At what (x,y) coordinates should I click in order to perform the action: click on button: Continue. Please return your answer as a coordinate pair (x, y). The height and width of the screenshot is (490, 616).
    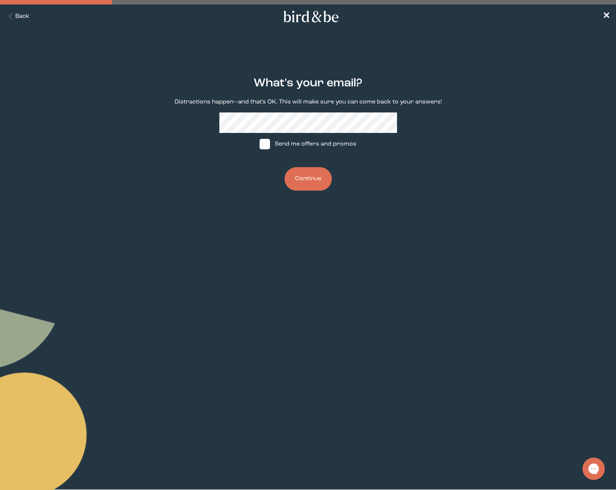
    Looking at the image, I should click on (308, 179).